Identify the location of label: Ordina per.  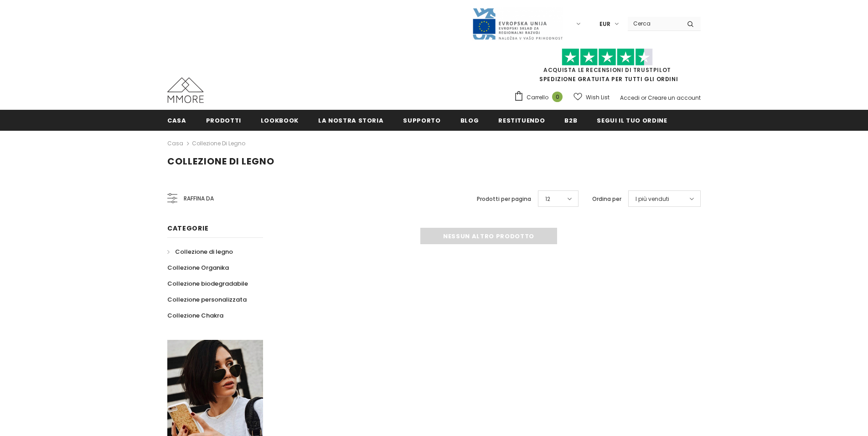
(607, 199).